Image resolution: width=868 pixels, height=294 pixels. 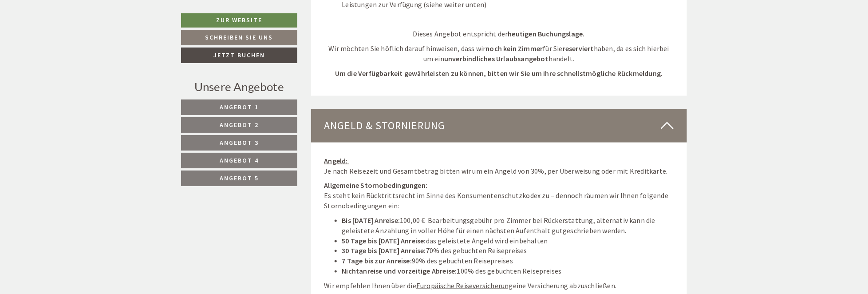 What do you see at coordinates (499, 54) in the screenshot?
I see `p: Wir möchten Sie höflich darauf hinweisen, dass wir für Sie haben, da es sich hierbei um ein handelt.` at bounding box center [499, 54].